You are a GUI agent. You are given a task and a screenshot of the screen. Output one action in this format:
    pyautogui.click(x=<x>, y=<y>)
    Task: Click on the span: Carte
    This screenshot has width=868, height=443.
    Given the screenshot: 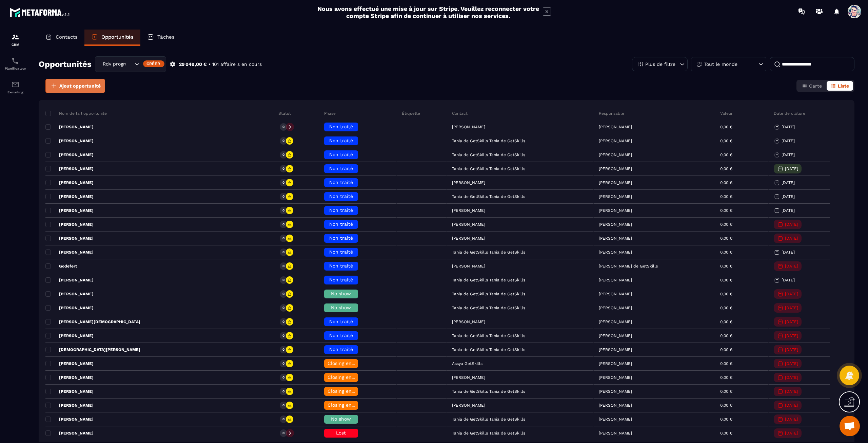 What is the action you would take?
    pyautogui.click(x=815, y=86)
    